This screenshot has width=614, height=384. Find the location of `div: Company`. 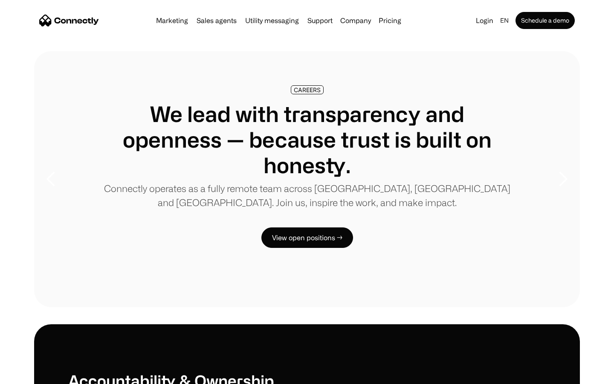

div: Company is located at coordinates (356, 20).